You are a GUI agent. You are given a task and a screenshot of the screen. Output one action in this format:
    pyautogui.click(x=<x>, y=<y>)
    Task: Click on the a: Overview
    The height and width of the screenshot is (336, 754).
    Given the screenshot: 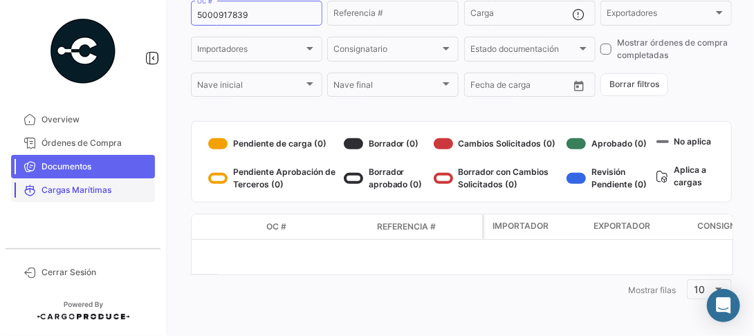 What is the action you would take?
    pyautogui.click(x=83, y=120)
    